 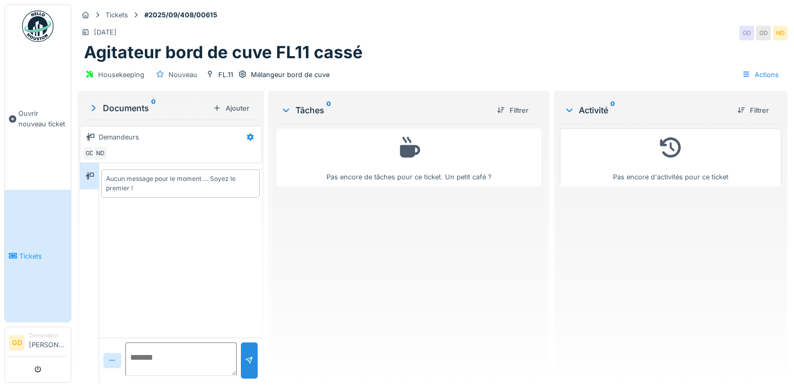 I want to click on div: Mélangeur bord de cuve, so click(x=290, y=75).